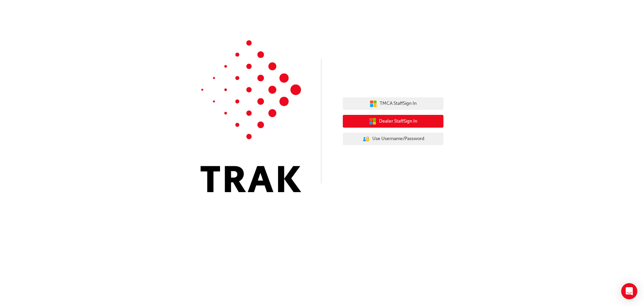  I want to click on img: Trak, so click(251, 117).